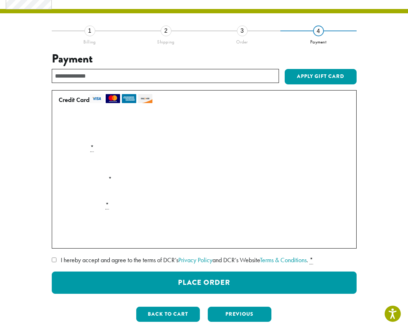  Describe the element at coordinates (318, 41) in the screenshot. I see `div: Payment` at that location.